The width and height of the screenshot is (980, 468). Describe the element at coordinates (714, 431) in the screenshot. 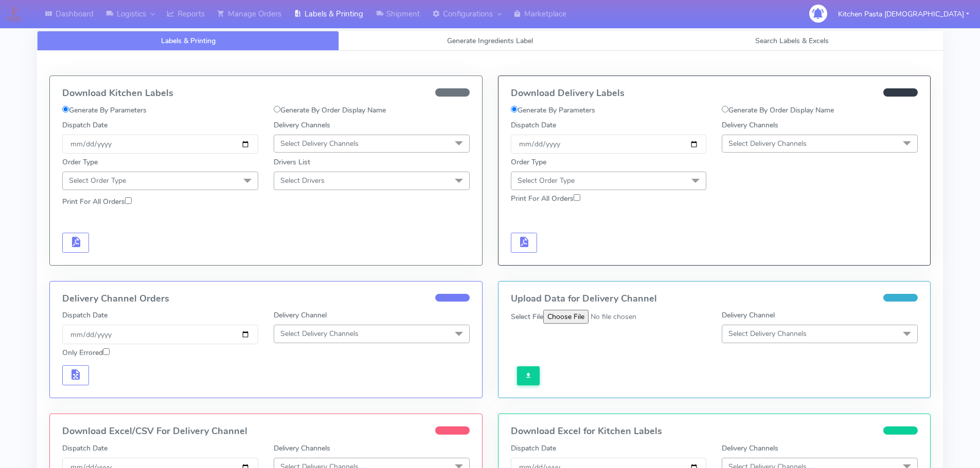

I see `h4: Download Excel for Kitchen Labels` at that location.